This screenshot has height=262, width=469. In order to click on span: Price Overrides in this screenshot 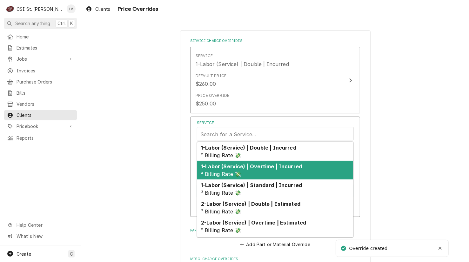, I will do `click(137, 9)`.